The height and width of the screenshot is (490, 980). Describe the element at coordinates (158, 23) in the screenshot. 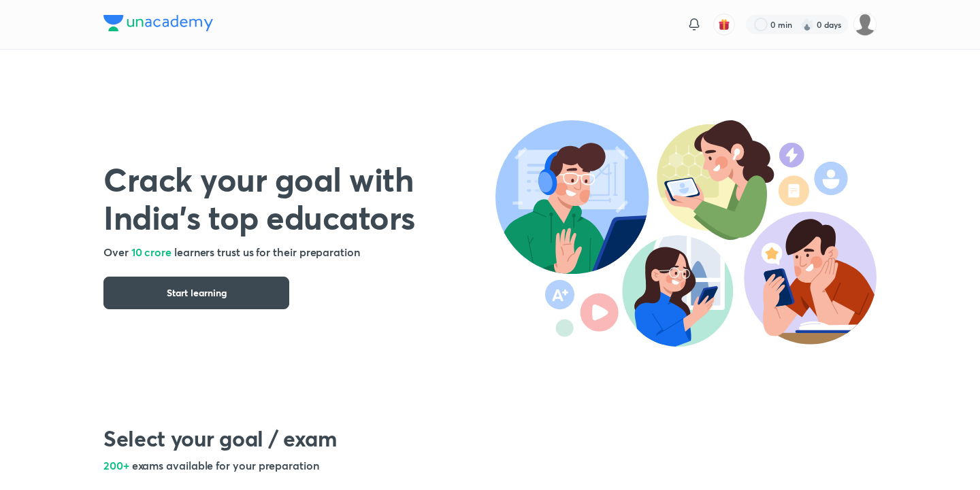

I see `img: Company Logo` at that location.